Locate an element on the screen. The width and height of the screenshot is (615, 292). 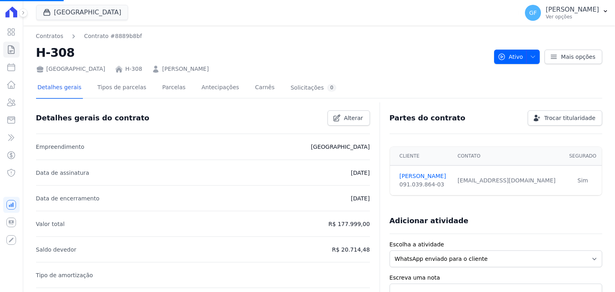
a: Alterar is located at coordinates (349, 118).